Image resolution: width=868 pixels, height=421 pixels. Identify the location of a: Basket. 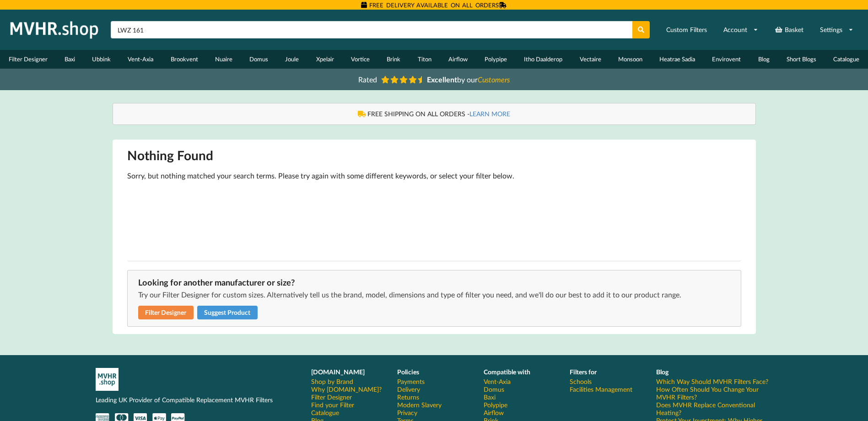
(790, 29).